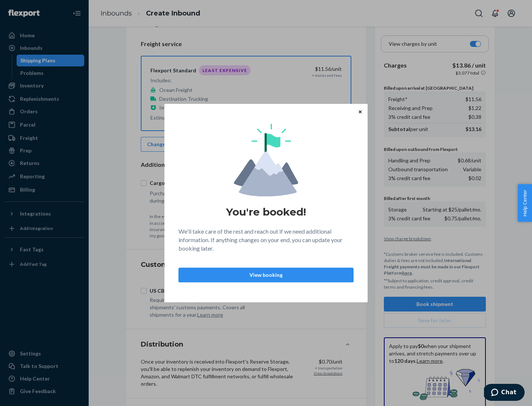  Describe the element at coordinates (266, 275) in the screenshot. I see `p: View booking` at that location.